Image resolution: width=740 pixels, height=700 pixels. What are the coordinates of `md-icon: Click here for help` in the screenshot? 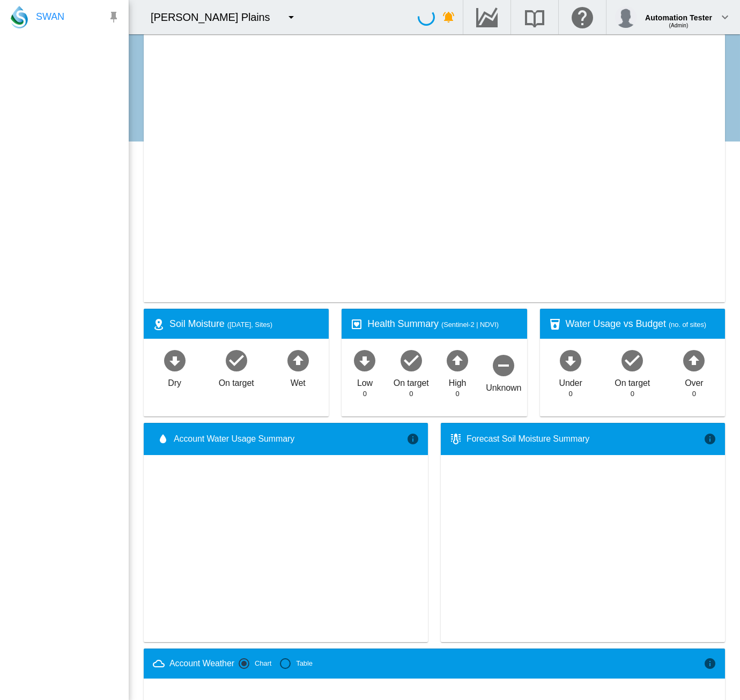 It's located at (582, 17).